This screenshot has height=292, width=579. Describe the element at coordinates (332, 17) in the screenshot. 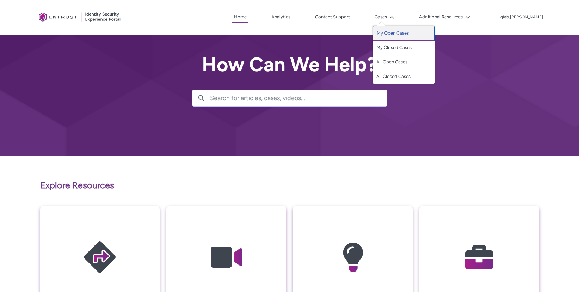

I see `a: Contact Support` at that location.